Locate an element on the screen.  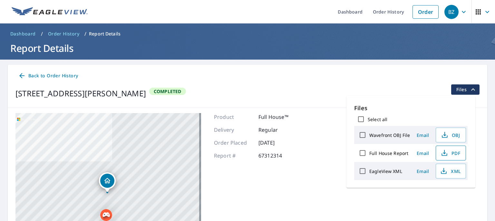
button: filesDropdownBtn-67312314 is located at coordinates (465, 90).